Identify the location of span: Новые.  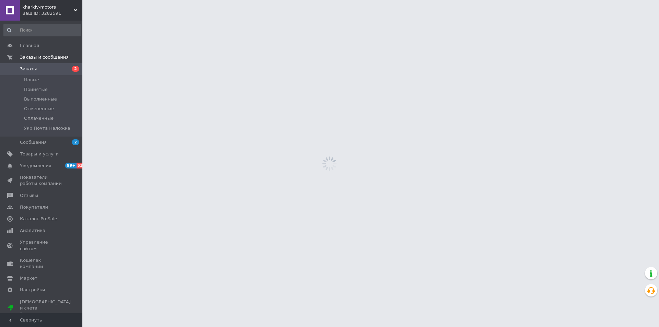
(32, 80).